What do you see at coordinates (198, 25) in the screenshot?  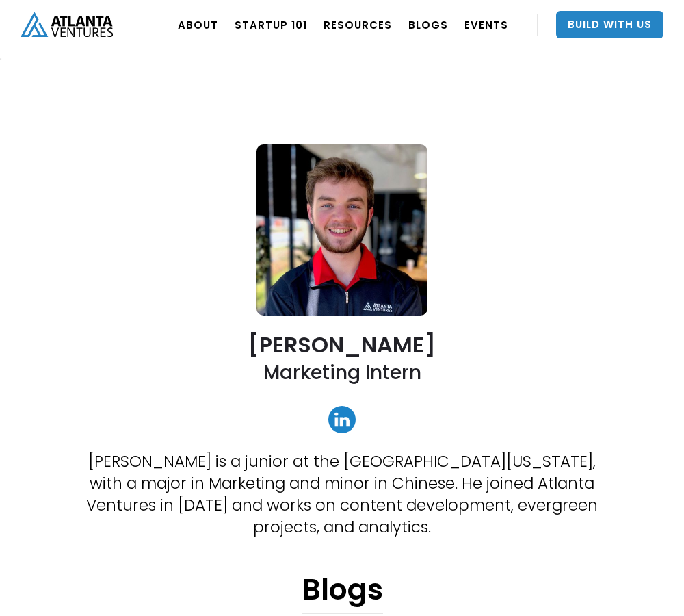 I see `a: ABOUT` at bounding box center [198, 25].